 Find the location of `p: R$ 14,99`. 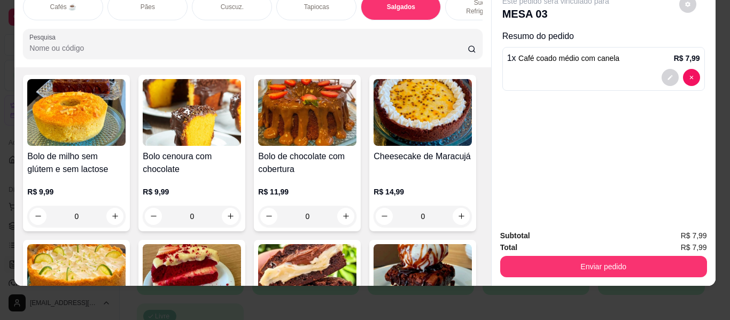

p: R$ 14,99 is located at coordinates (423, 192).